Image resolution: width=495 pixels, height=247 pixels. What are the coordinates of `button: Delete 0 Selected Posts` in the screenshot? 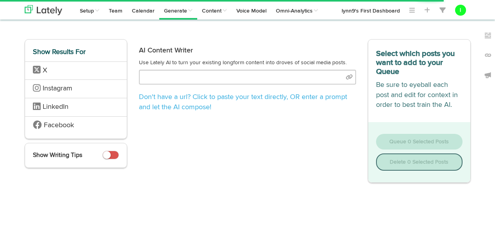 It's located at (419, 162).